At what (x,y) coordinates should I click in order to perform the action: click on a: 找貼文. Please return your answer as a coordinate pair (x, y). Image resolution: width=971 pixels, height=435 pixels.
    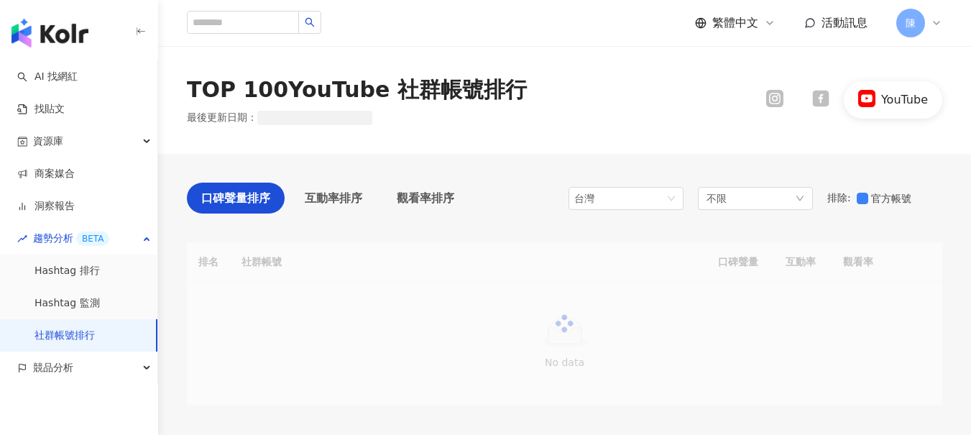
    Looking at the image, I should click on (41, 109).